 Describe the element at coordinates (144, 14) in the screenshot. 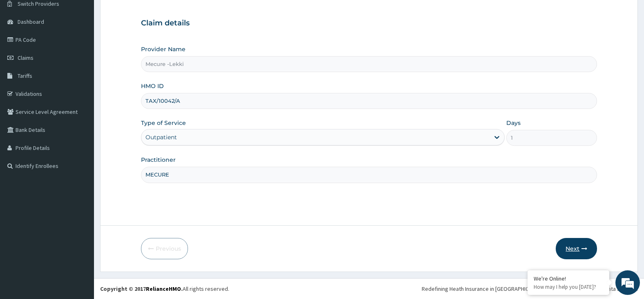

I see `div: Minimize live chat window` at that location.